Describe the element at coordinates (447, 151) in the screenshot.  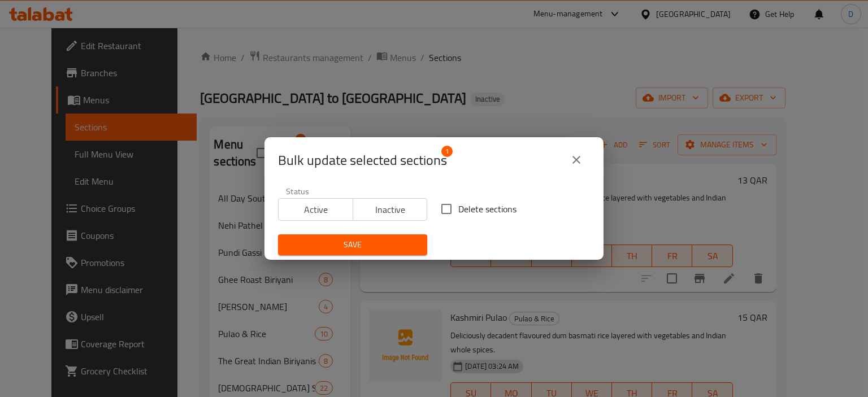
I see `span: 1` at that location.